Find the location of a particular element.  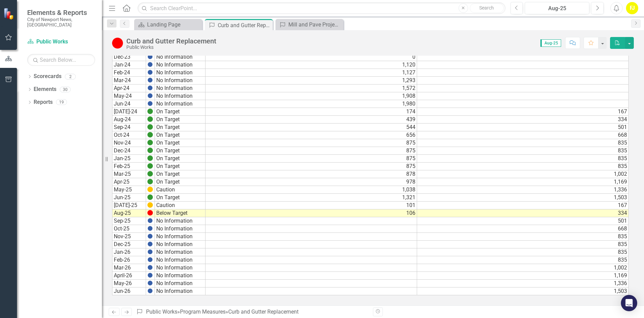

td: 878 is located at coordinates (311, 174).